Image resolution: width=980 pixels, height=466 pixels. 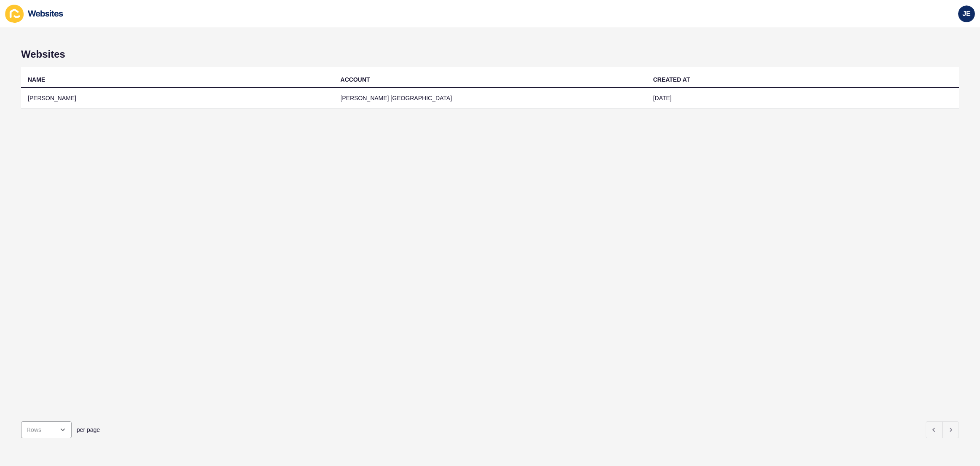 I want to click on div: ACCOUNT, so click(x=355, y=79).